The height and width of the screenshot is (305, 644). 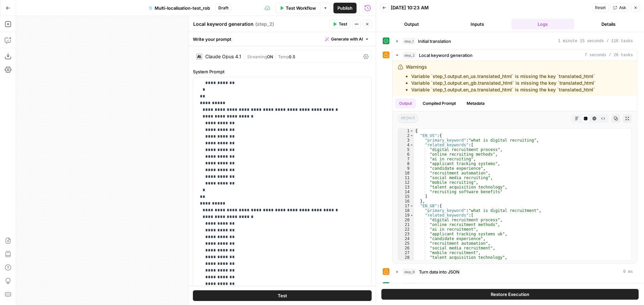 I want to click on span: Publish, so click(x=345, y=8).